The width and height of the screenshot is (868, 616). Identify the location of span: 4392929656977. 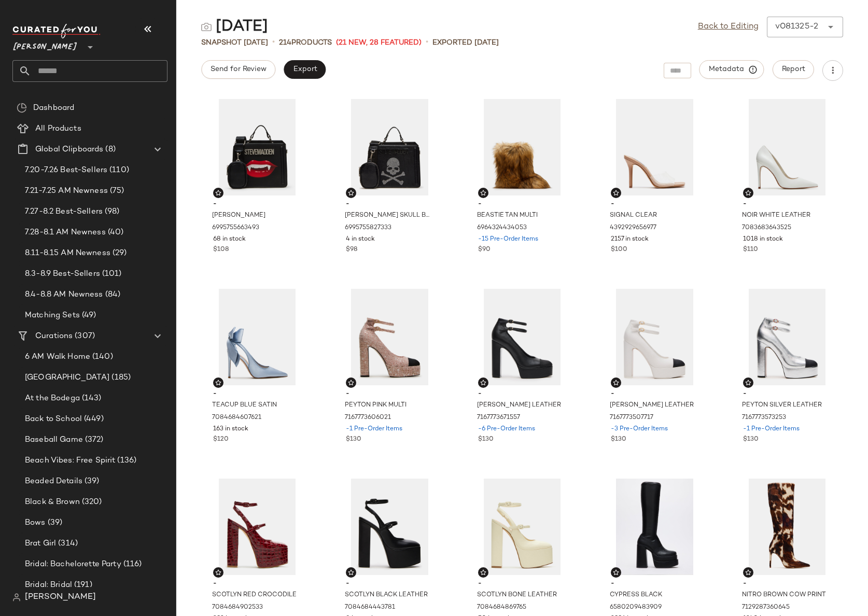
(633, 228).